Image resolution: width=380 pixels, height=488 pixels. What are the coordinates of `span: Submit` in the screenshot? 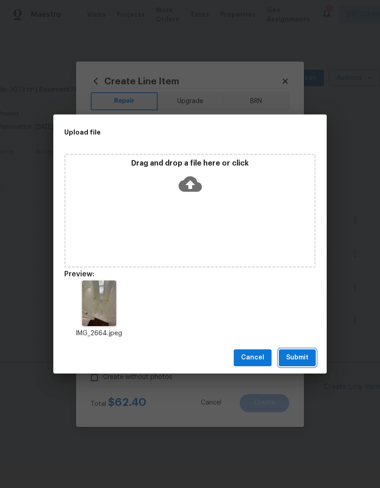 It's located at (297, 357).